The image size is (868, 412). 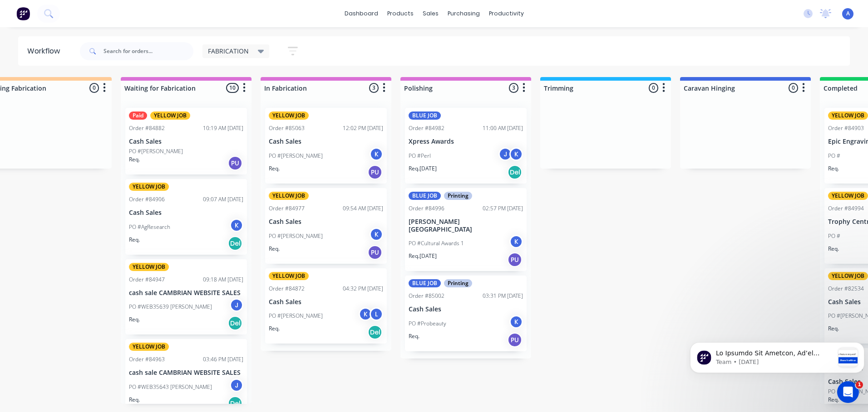 What do you see at coordinates (464, 13) in the screenshot?
I see `div: purchasing` at bounding box center [464, 13].